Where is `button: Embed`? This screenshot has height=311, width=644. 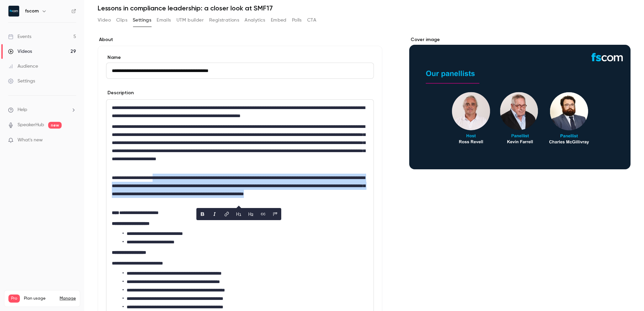
button: Embed is located at coordinates (278, 20).